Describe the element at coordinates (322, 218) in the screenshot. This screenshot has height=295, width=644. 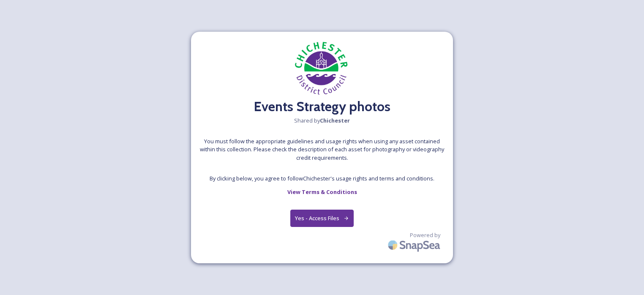
I see `button: Yes - Access Files` at that location.